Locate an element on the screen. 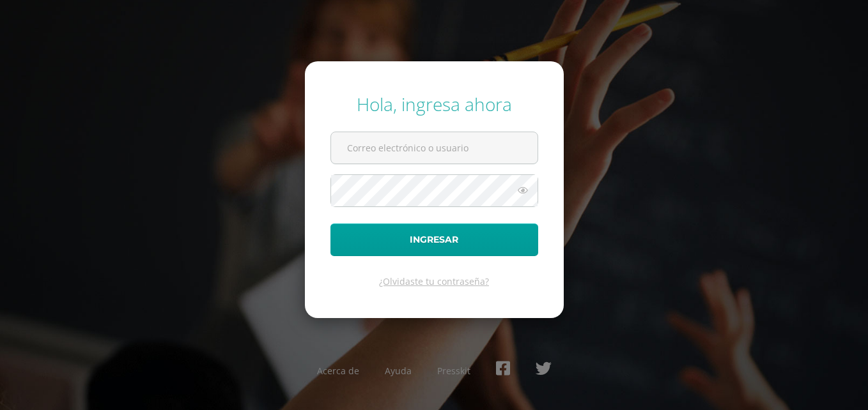 The width and height of the screenshot is (868, 410). input: Correo electrónico o usuario is located at coordinates (434, 147).